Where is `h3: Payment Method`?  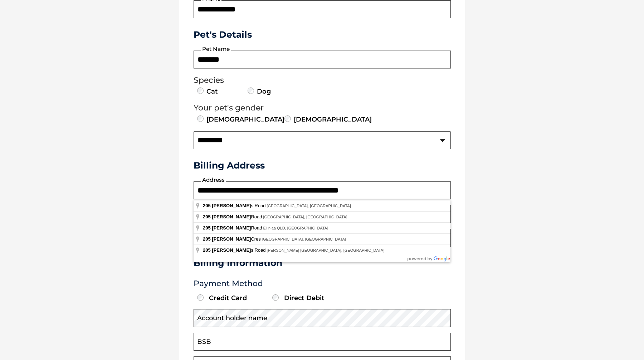 h3: Payment Method is located at coordinates (322, 283).